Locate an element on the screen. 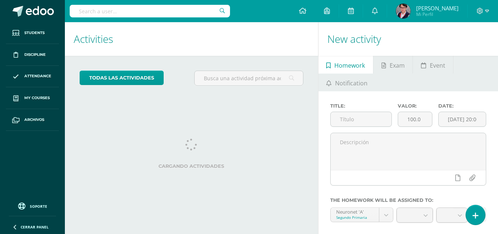  h1: New activity is located at coordinates (408, 39).